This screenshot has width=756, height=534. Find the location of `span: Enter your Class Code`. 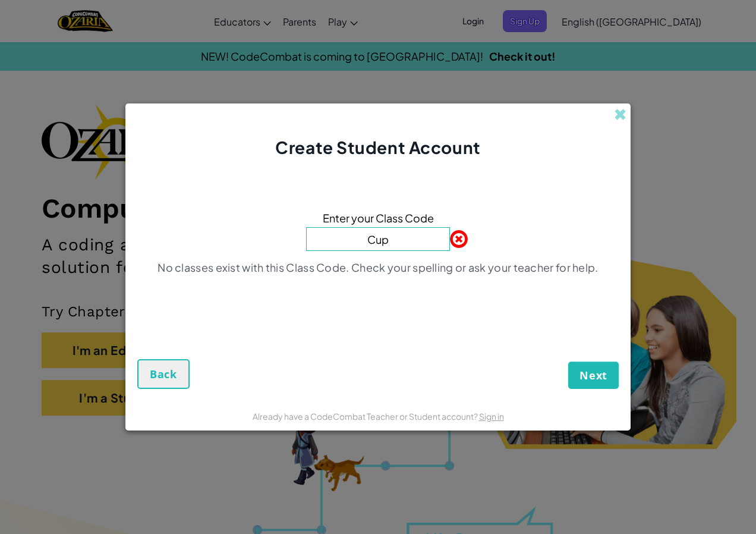

span: Enter your Class Code is located at coordinates (378, 218).